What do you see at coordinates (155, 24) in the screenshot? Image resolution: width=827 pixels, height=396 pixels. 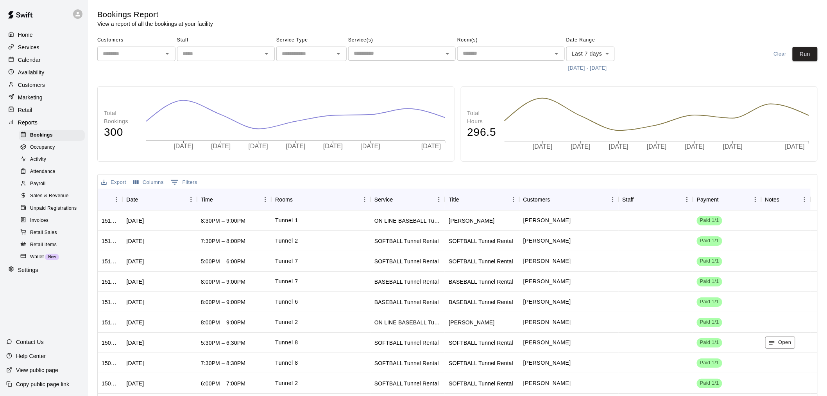 I see `p: View a report of all the bookings at your facility` at bounding box center [155, 24].